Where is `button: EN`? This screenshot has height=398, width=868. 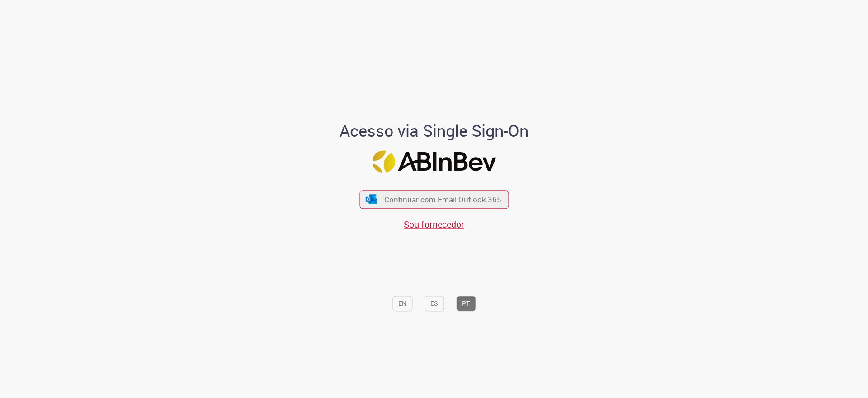 button: EN is located at coordinates (403, 303).